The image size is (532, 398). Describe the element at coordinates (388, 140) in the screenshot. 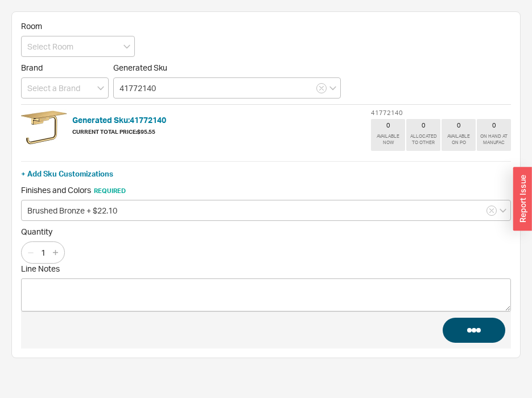

I see `div: AVAILABLE NOW` at that location.